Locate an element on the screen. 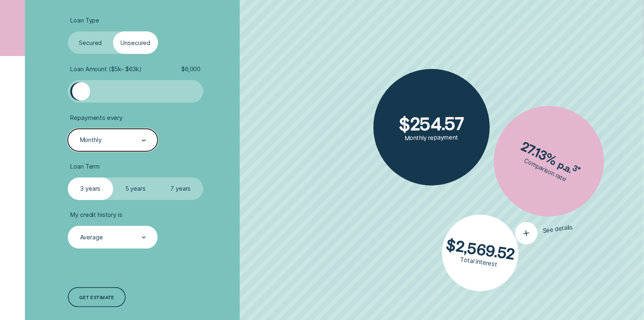  label: Unsecured is located at coordinates (136, 43).